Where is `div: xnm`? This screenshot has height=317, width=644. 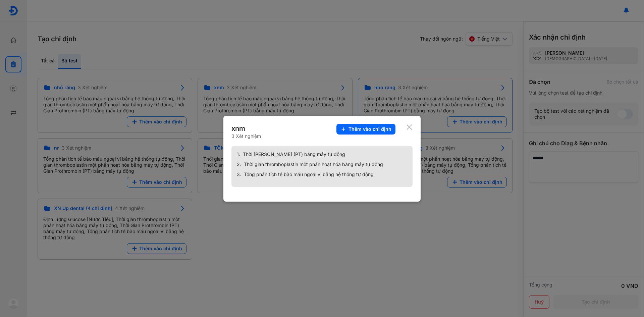
div: xnm is located at coordinates (246, 128).